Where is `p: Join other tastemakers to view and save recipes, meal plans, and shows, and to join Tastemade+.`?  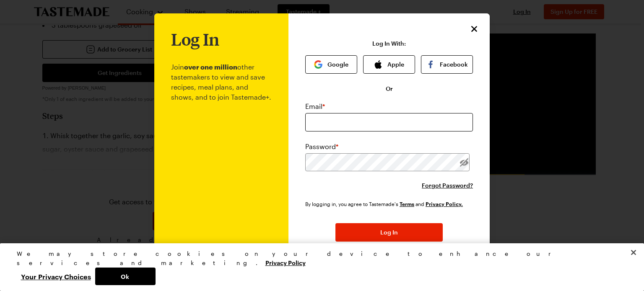
p: Join other tastemakers to view and save recipes, meal plans, and shows, and to join Tastemade+. is located at coordinates (221, 166).